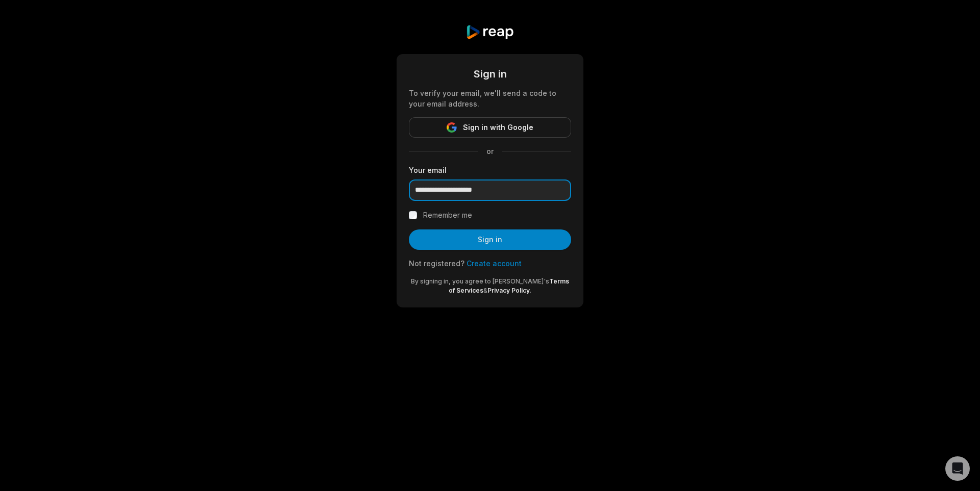  What do you see at coordinates (498, 127) in the screenshot?
I see `span: Sign in with Google` at bounding box center [498, 127].